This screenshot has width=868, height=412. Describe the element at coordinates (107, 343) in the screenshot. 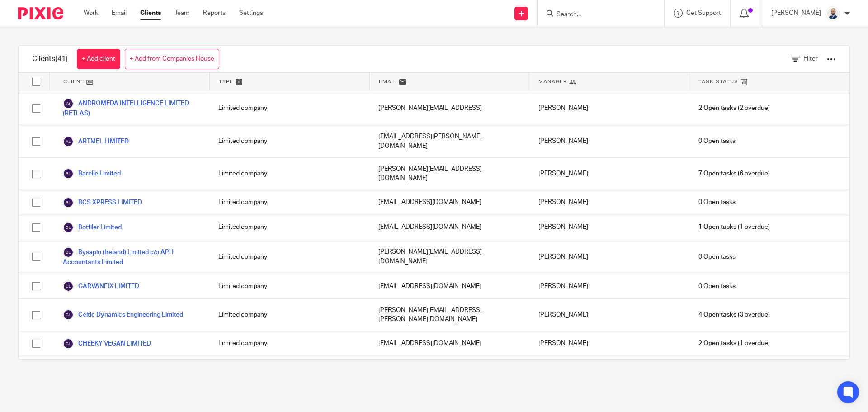

I see `a: CHEEKY VEGAN LIMITED` at that location.